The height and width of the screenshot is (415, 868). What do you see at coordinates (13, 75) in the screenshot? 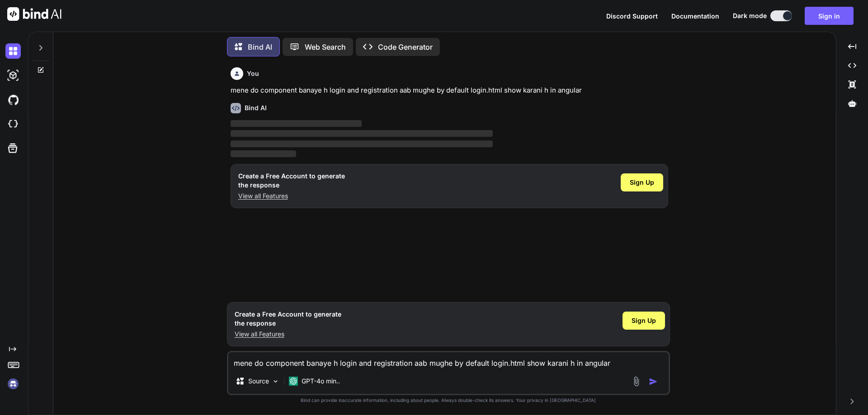
I see `img: darkAi-studio` at bounding box center [13, 75].